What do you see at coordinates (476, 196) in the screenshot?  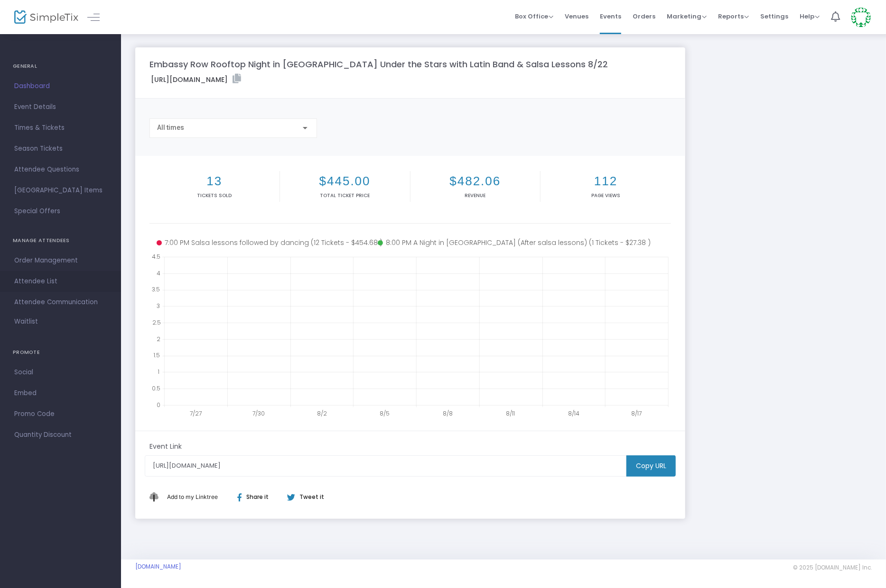 I see `p: Revenue` at bounding box center [476, 196].